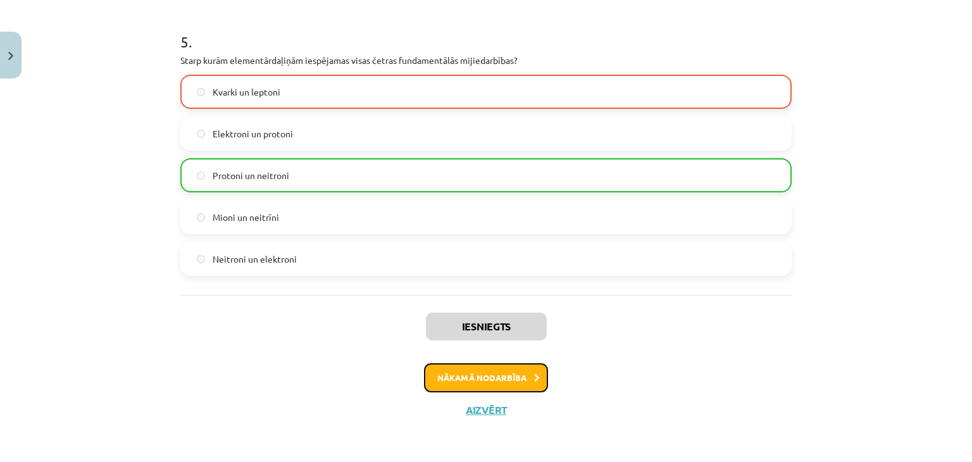 The width and height of the screenshot is (972, 462). What do you see at coordinates (255, 259) in the screenshot?
I see `span: Neitroni un elektroni` at bounding box center [255, 259].